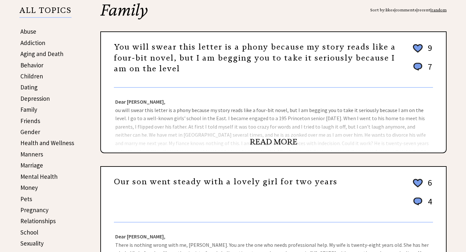 The height and width of the screenshot is (252, 466). What do you see at coordinates (26, 199) in the screenshot?
I see `a: Pets` at bounding box center [26, 199].